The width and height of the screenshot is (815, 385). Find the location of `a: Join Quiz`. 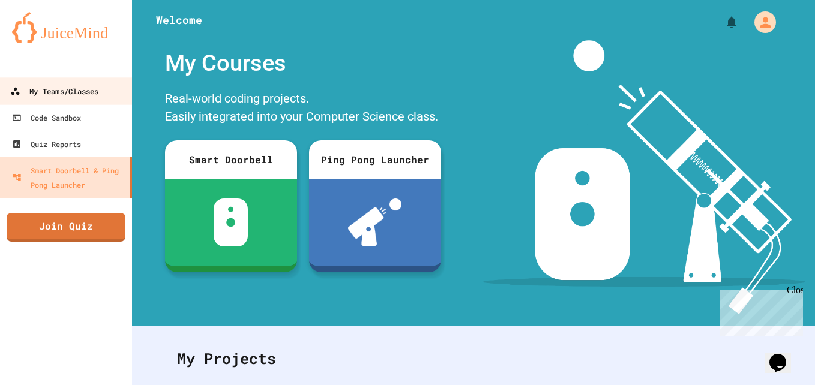

a: Join Quiz is located at coordinates (66, 227).